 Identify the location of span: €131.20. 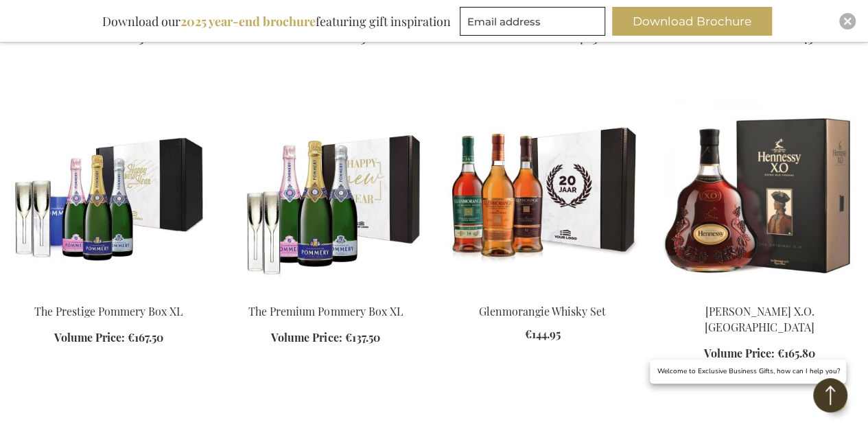
(146, 38).